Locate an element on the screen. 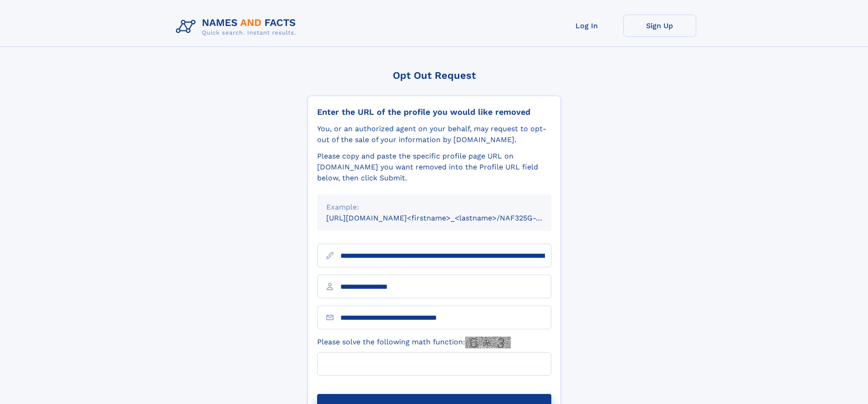 Image resolution: width=868 pixels, height=404 pixels. div: Opt Out Request is located at coordinates (435, 75).